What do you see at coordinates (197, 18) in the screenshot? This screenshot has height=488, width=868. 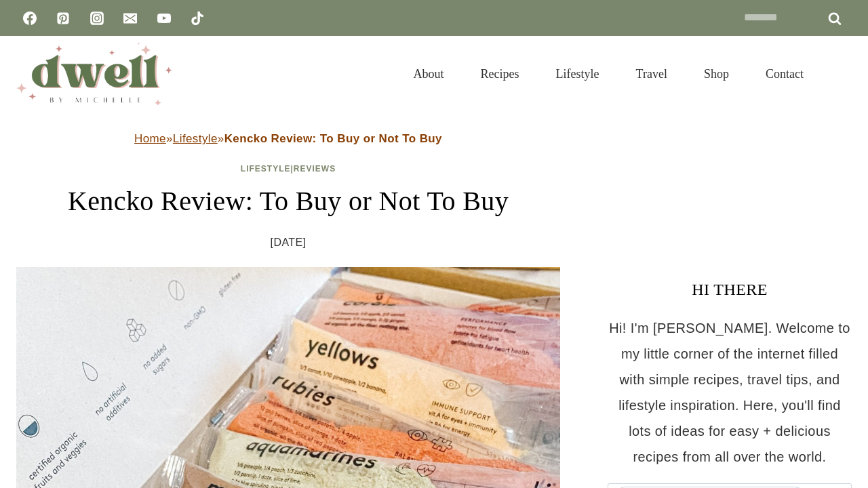 I see `a: TikTok` at bounding box center [197, 18].